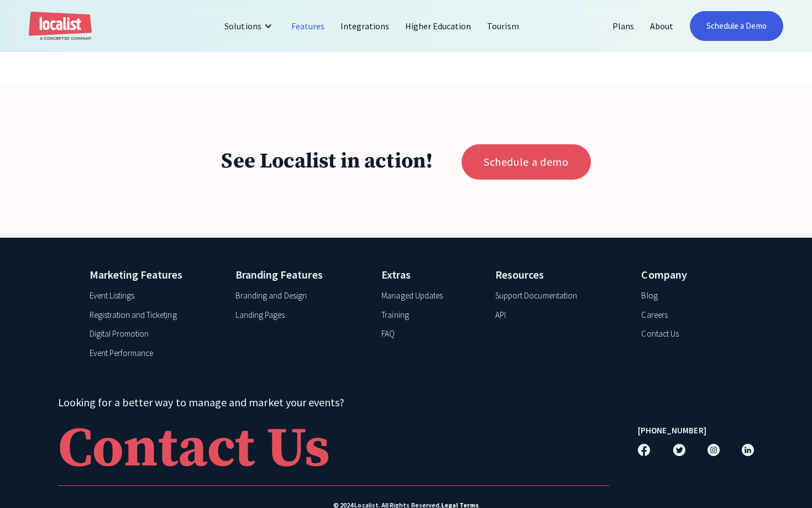  Describe the element at coordinates (649, 296) in the screenshot. I see `div: Blog` at that location.